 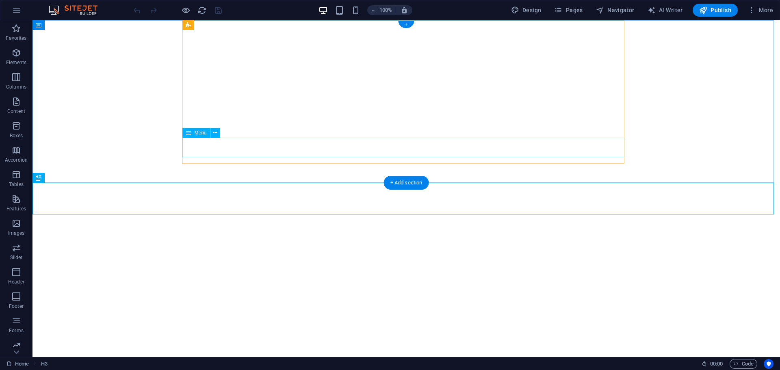 What do you see at coordinates (568, 10) in the screenshot?
I see `button: Pages` at bounding box center [568, 10].